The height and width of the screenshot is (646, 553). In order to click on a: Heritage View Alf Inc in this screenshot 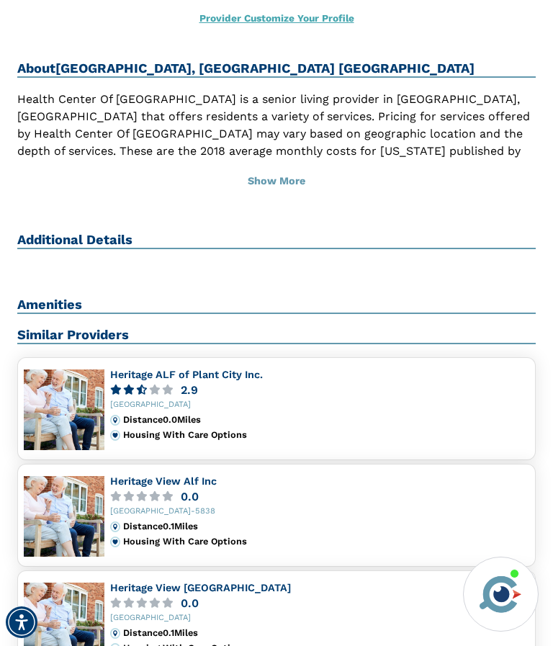, I will do `click(164, 481)`.